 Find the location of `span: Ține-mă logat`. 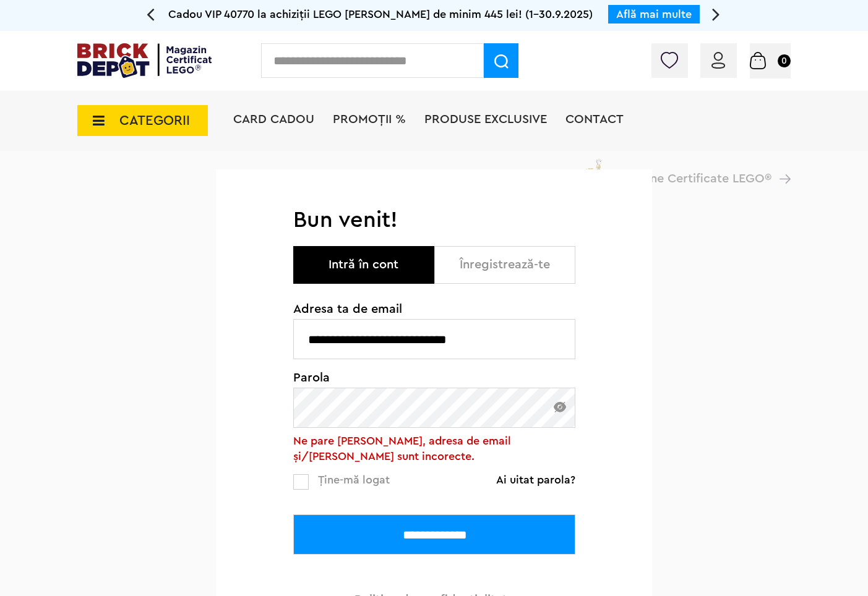

span: Ține-mă logat is located at coordinates (353, 480).